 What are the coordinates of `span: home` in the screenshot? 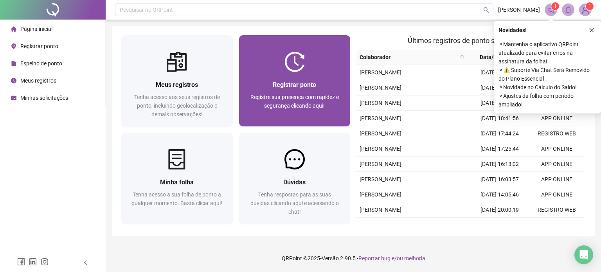 It's located at (14, 29).